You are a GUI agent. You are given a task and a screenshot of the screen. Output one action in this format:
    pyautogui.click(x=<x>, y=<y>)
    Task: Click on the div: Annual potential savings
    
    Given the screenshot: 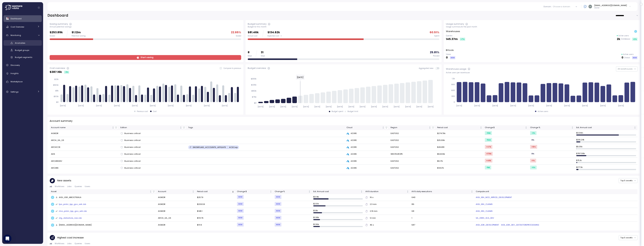 What is the action you would take?
    pyautogui.click(x=145, y=27)
    